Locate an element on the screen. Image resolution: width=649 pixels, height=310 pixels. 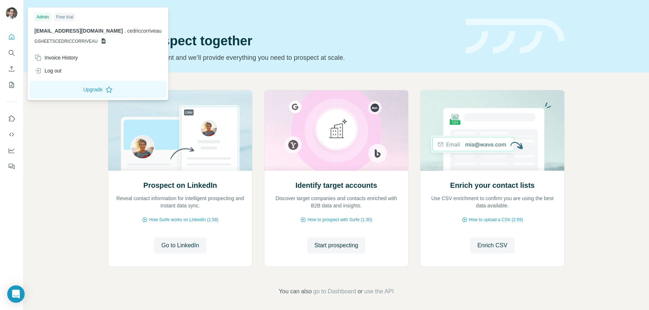
img: Prospect on LinkedIn is located at coordinates (180, 130).